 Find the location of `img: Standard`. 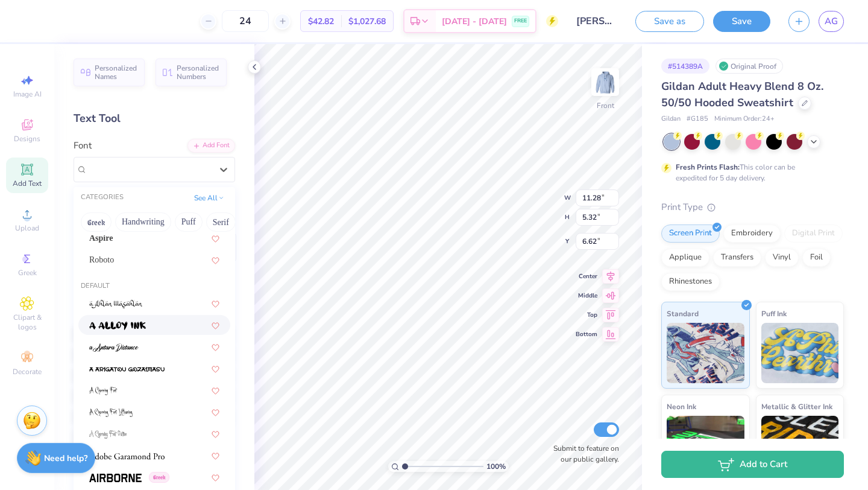

img: Standard is located at coordinates (705, 353).